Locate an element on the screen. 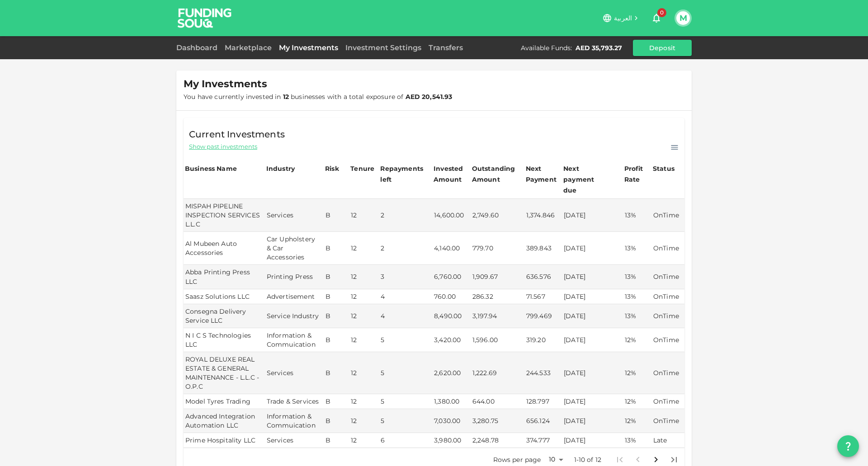  td: 244.533 is located at coordinates (543, 373).